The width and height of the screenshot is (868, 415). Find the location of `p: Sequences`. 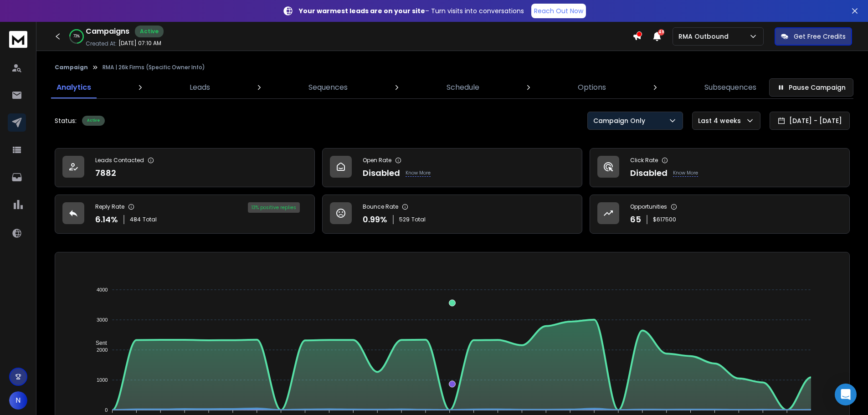

p: Sequences is located at coordinates (328, 87).